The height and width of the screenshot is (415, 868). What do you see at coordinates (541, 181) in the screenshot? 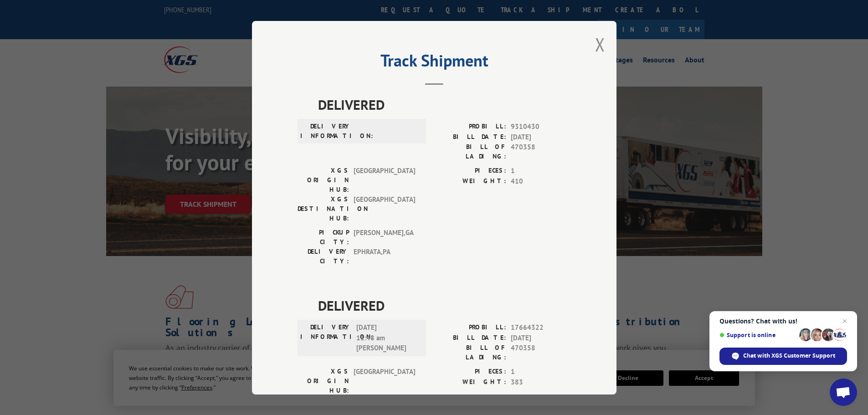
I see `span: 410` at bounding box center [541, 181].